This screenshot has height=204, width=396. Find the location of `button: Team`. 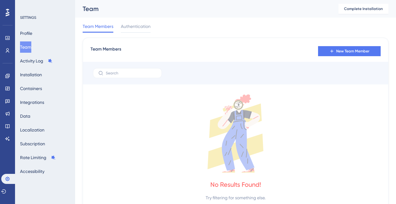

button: Team is located at coordinates (26, 47).